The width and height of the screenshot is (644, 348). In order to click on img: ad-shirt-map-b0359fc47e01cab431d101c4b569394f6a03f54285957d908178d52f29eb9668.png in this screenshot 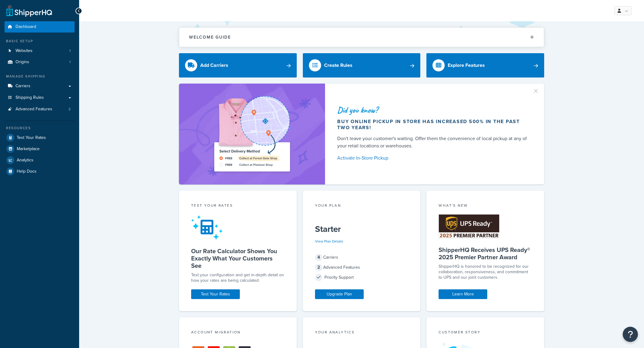, I will do `click(252, 134)`.